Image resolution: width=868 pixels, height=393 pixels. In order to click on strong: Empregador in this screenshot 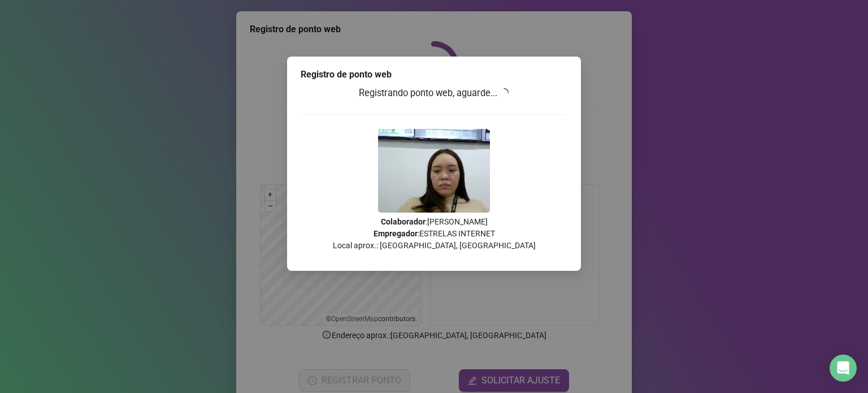, I will do `click(396, 233)`.